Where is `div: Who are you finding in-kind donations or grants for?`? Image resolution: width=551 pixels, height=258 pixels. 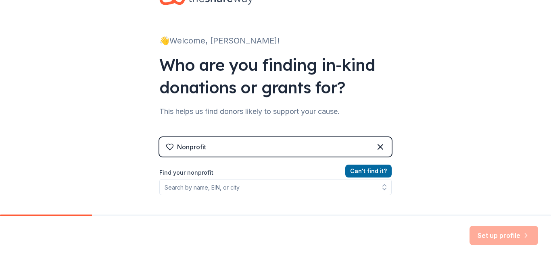
div: Who are you finding in-kind donations or grants for? is located at coordinates (275, 76).